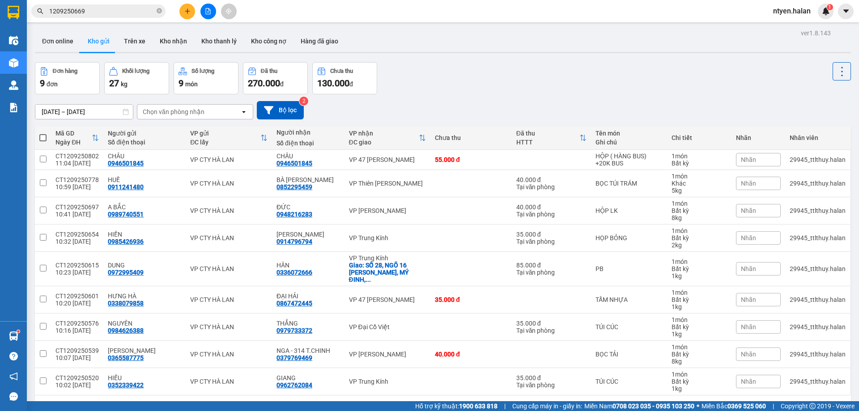 This screenshot has height=411, width=859. What do you see at coordinates (144, 296) in the screenshot?
I see `div: HƯNG HÀ` at bounding box center [144, 296].